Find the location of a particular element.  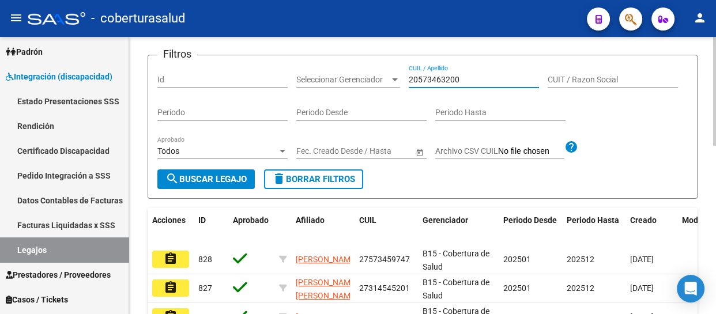

span: Padrón is located at coordinates (24, 52).